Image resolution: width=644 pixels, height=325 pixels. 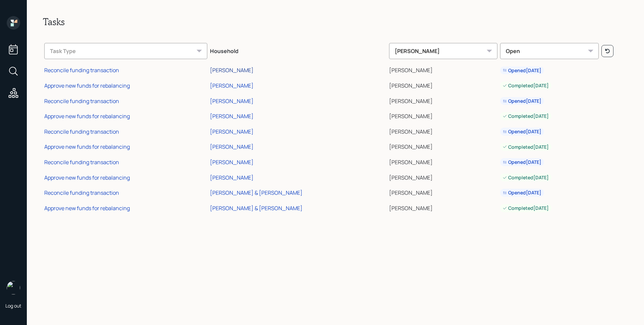 I want to click on div: Task Type, so click(x=126, y=51).